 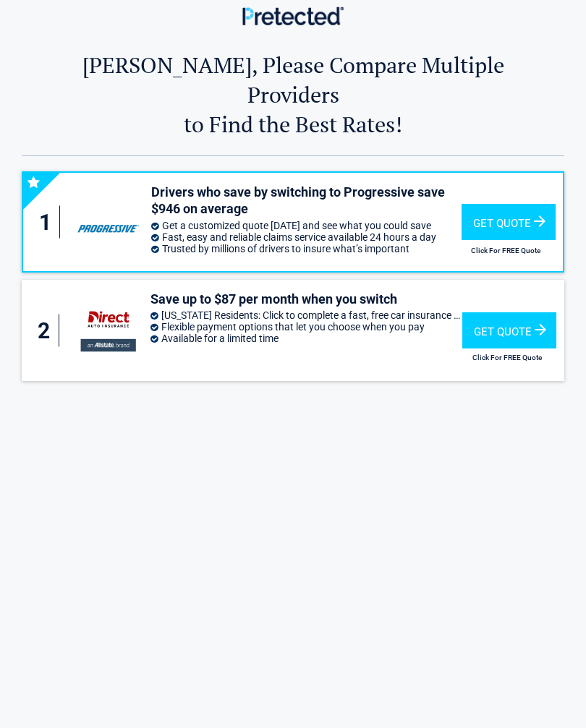 What do you see at coordinates (306, 237) in the screenshot?
I see `li: Fast, easy and reliable claims service available 24 hours a day` at bounding box center [306, 237].